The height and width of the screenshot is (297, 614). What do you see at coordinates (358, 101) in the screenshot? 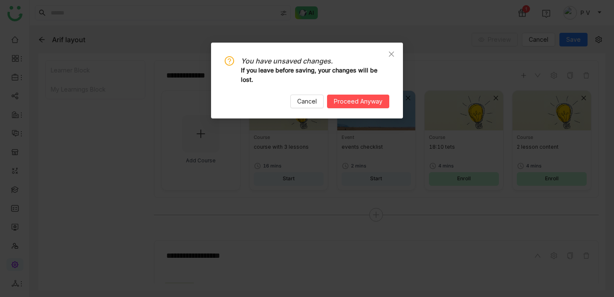
I see `span: Proceed Anyway` at bounding box center [358, 101].